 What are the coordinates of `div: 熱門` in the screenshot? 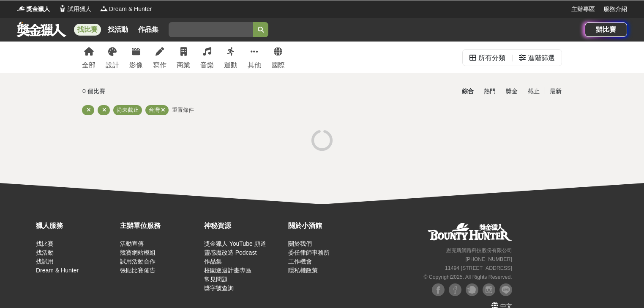 It's located at (490, 91).